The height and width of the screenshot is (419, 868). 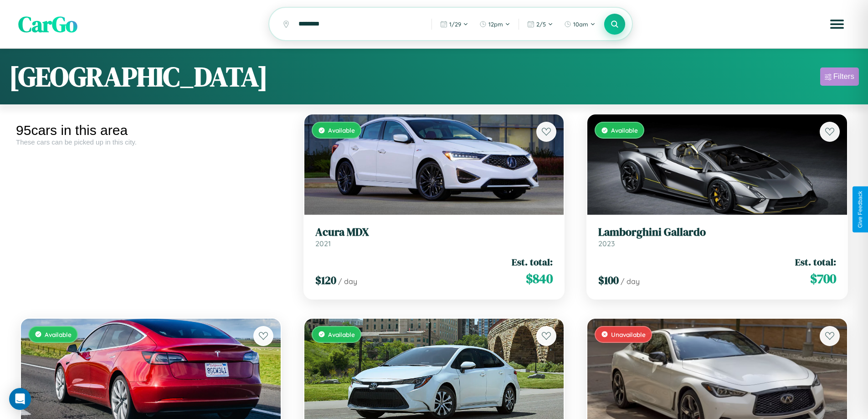 What do you see at coordinates (837, 24) in the screenshot?
I see `button: Open menu` at bounding box center [837, 24].